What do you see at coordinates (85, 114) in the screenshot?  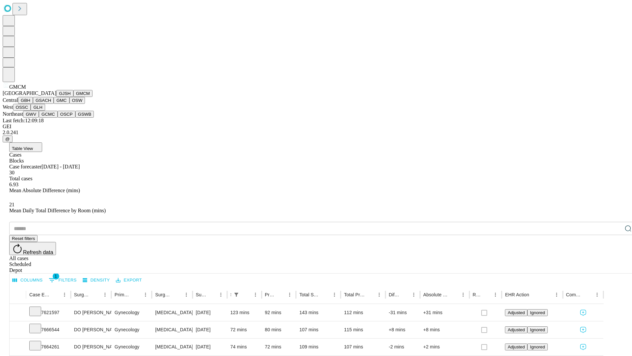 I see `button: GSWB` at bounding box center [85, 114].